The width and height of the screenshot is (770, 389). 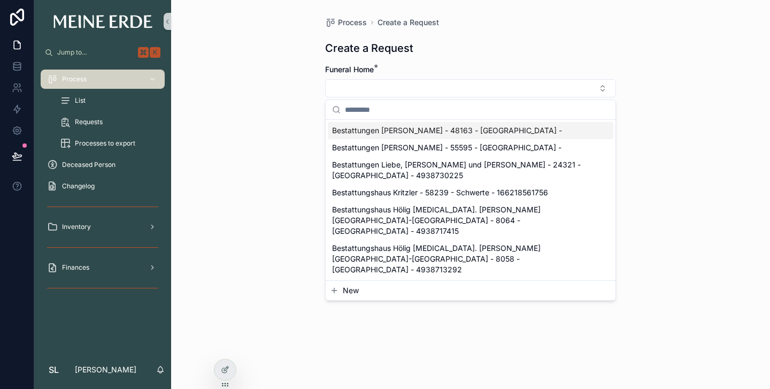 I want to click on a: Processes to export, so click(x=109, y=143).